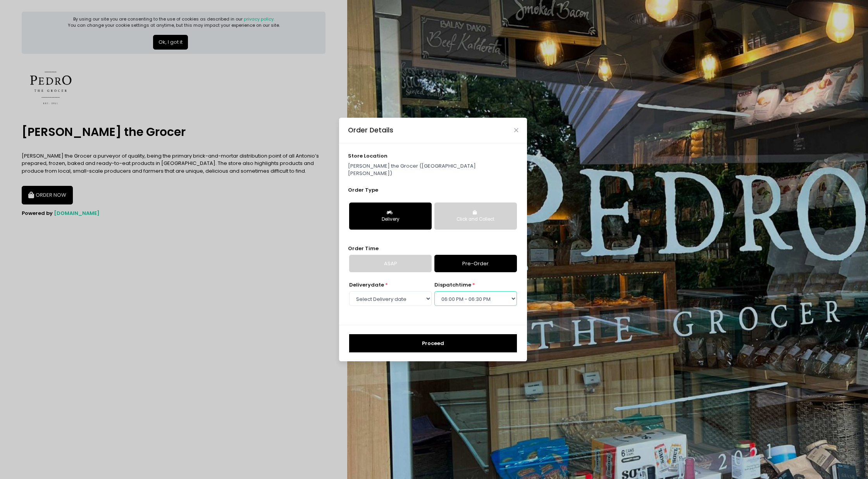 The image size is (868, 479). I want to click on span: Delivery date, so click(367, 285).